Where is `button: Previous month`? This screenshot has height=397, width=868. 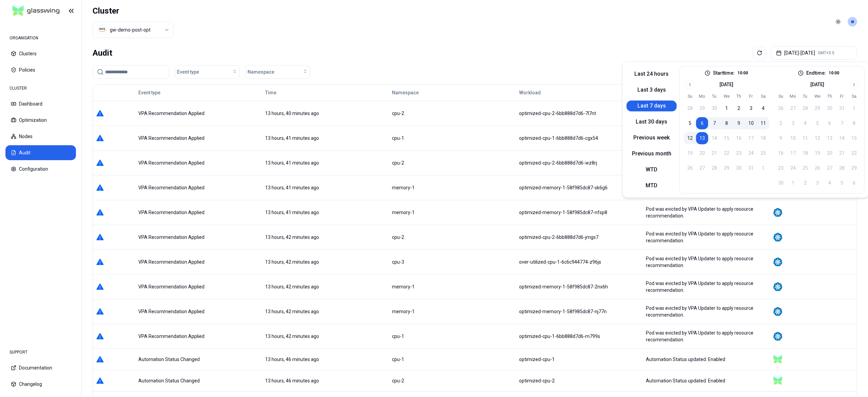
button: Previous month is located at coordinates (651, 153).